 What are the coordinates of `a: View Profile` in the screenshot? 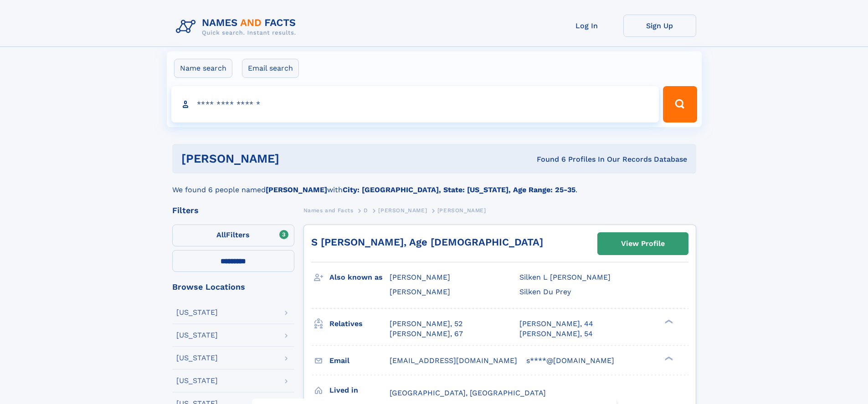 It's located at (643, 244).